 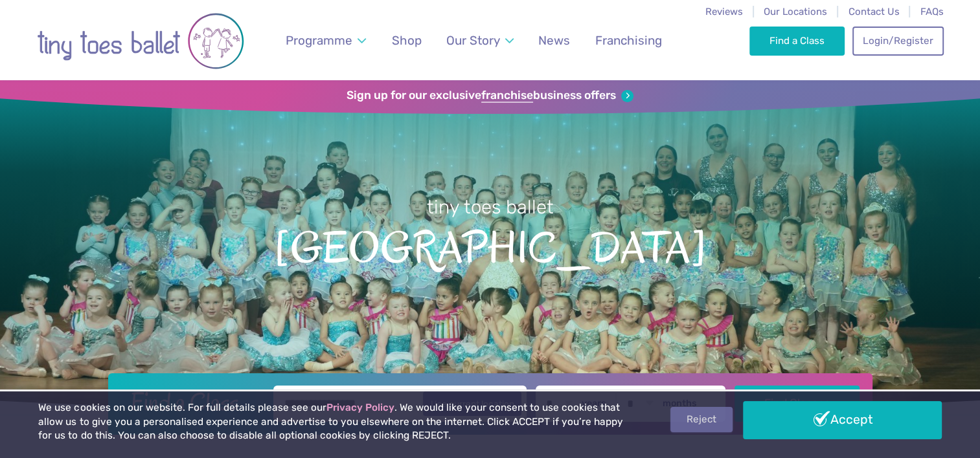 What do you see at coordinates (406, 40) in the screenshot?
I see `span: Shop` at bounding box center [406, 40].